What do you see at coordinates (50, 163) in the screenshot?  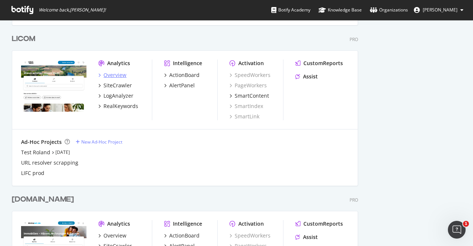 I see `a: URL resolver scrapping` at bounding box center [50, 163].